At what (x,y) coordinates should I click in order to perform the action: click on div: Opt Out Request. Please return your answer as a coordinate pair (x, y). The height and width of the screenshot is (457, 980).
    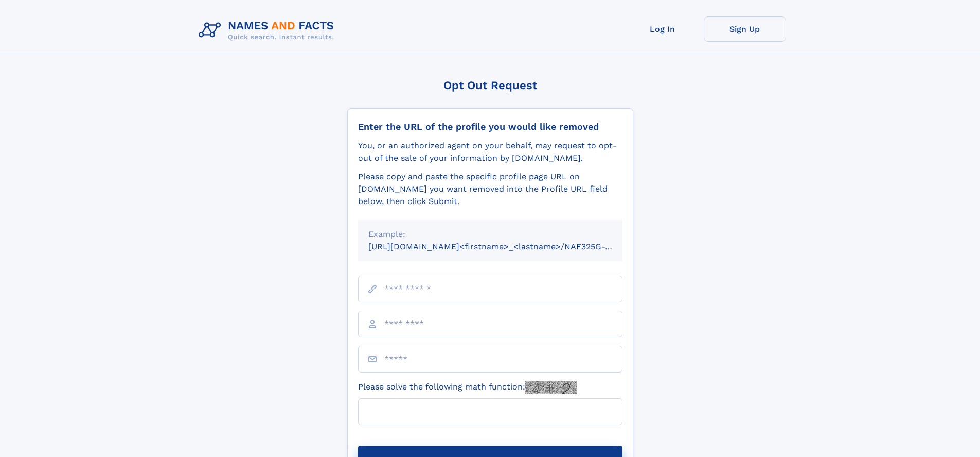
    Looking at the image, I should click on (490, 85).